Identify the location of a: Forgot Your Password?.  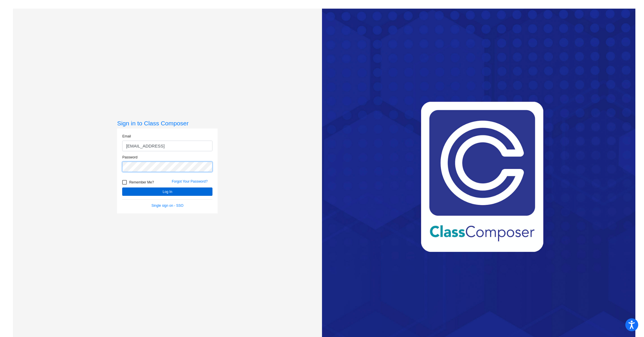
(189, 181).